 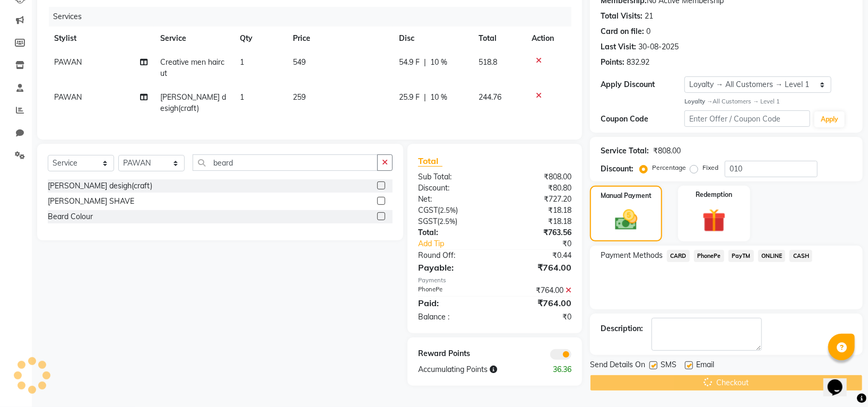 I want to click on div: 30-08-2025, so click(x=659, y=47).